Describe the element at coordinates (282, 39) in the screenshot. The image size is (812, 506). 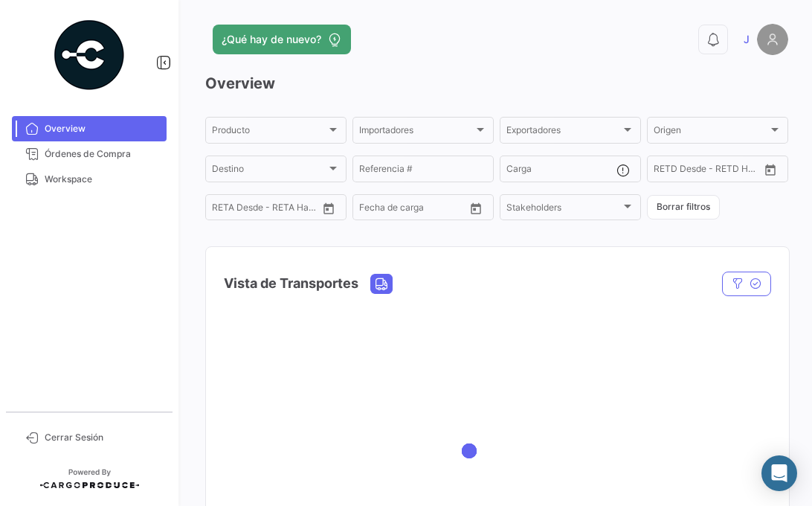
I see `button: ¿Qué hay de nuevo?` at that location.